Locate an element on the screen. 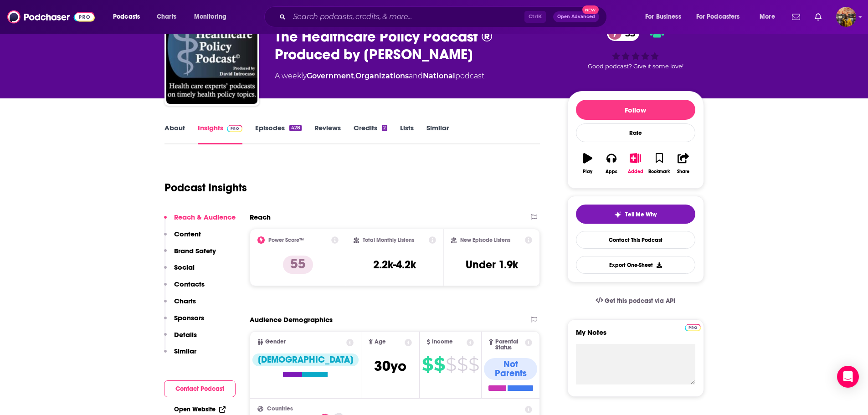  div: Not Parents is located at coordinates (510, 369).